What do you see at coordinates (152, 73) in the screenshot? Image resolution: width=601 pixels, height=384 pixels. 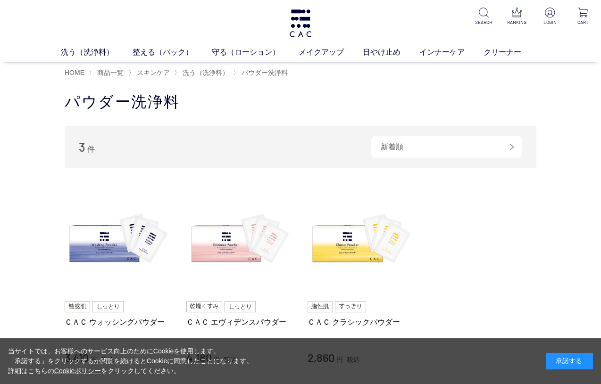 I see `a: スキンケア` at bounding box center [152, 73].